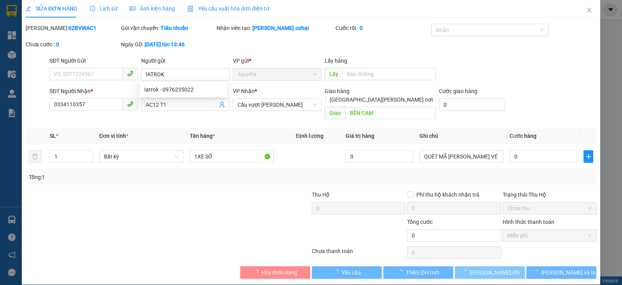  What do you see at coordinates (114, 136) in the screenshot?
I see `span: Đơn vị tính` at bounding box center [114, 136].